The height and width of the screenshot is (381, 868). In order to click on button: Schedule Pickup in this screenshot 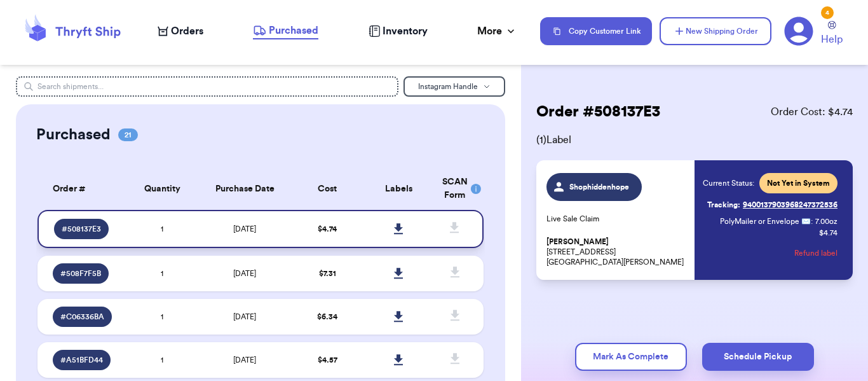, I will do `click(758, 357)`.